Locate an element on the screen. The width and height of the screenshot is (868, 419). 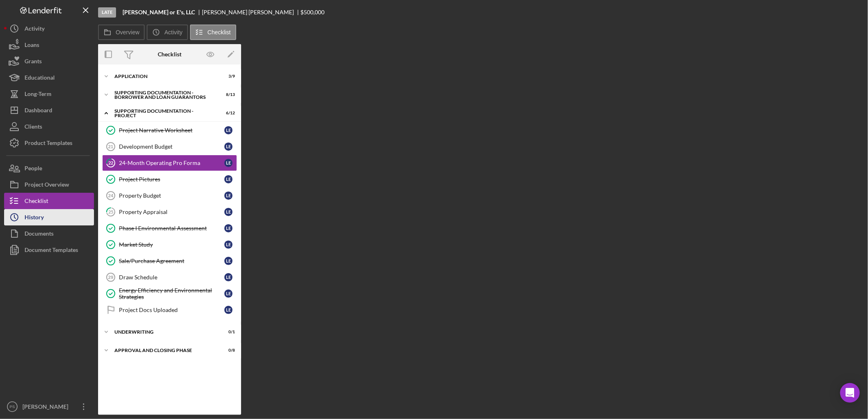
div: Activity is located at coordinates (34, 29).